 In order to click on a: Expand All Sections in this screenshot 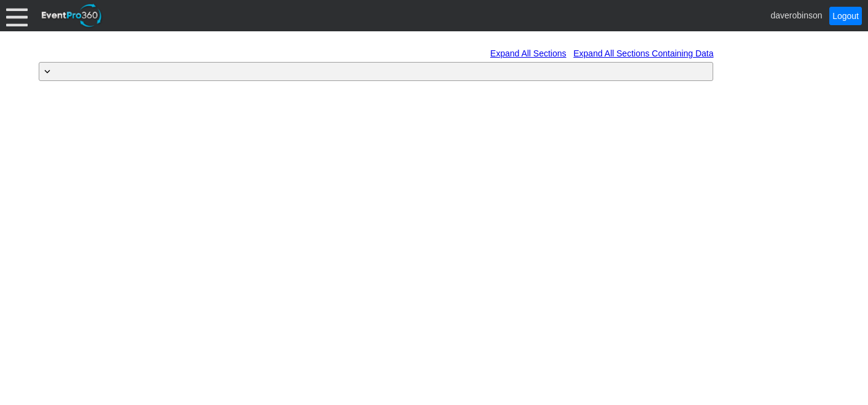, I will do `click(529, 53)`.